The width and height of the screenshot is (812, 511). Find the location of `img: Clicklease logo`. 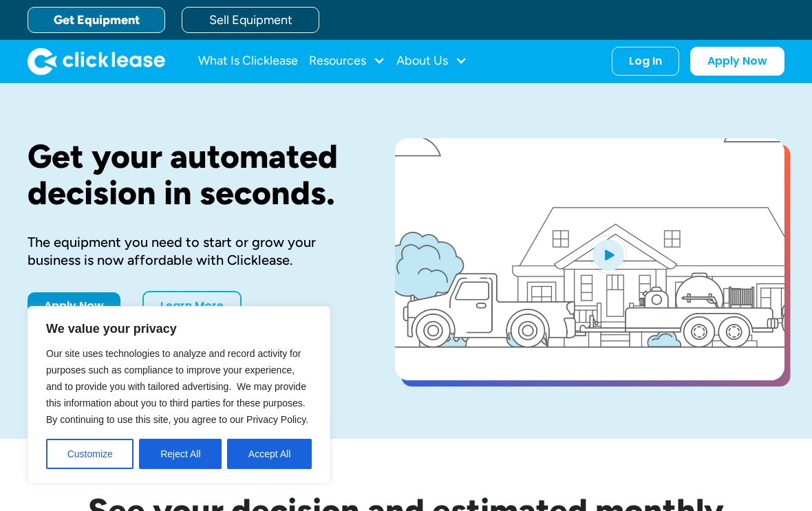

img: Clicklease logo is located at coordinates (96, 61).